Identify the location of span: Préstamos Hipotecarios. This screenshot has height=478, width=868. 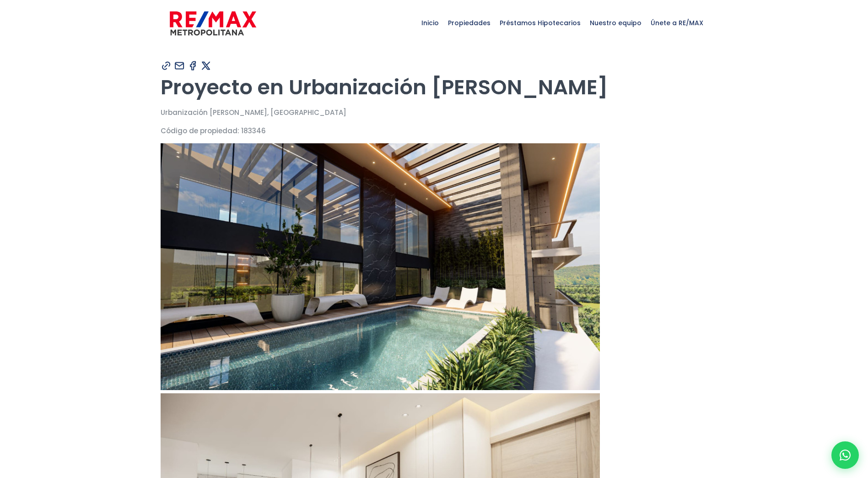
(540, 23).